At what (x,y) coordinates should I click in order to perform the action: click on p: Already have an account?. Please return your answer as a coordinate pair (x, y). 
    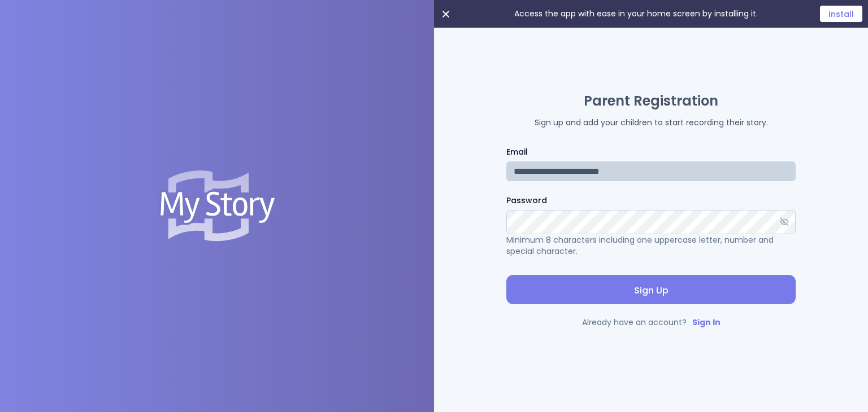
    Looking at the image, I should click on (651, 322).